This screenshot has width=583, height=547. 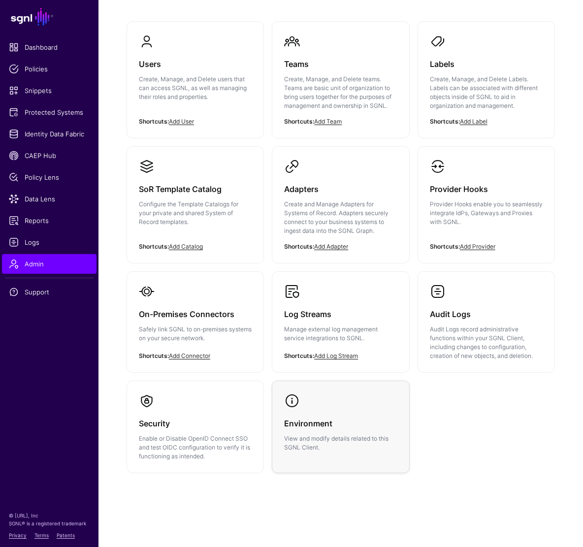 What do you see at coordinates (477, 246) in the screenshot?
I see `a: Add Provider` at bounding box center [477, 246].